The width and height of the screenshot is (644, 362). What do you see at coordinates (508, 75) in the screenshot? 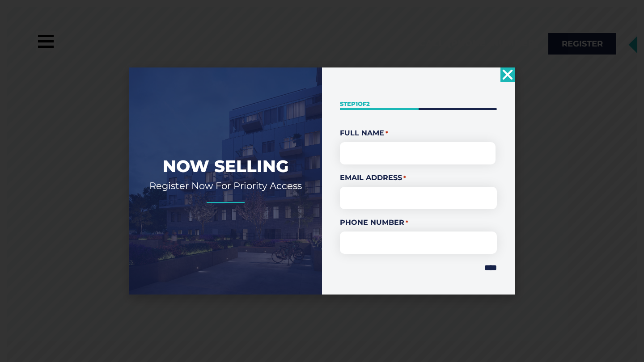
I see `a: Close` at bounding box center [508, 75].